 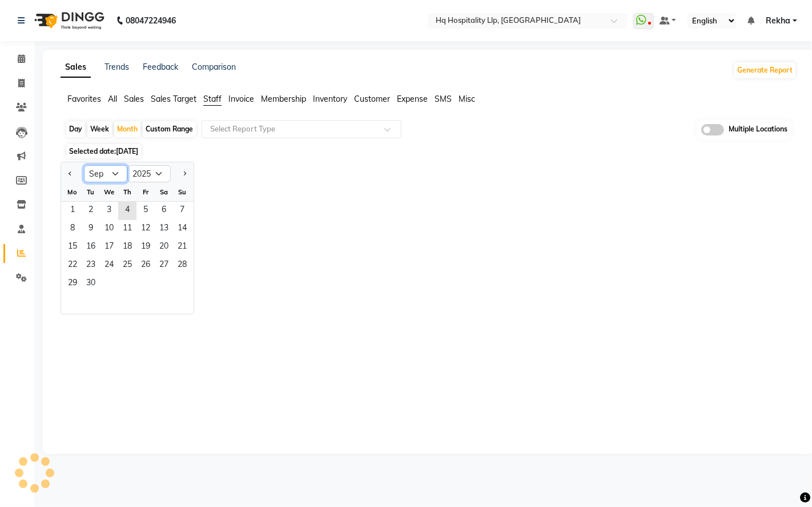 What do you see at coordinates (164, 266) in the screenshot?
I see `div: Saturday, September 27, 2025` at bounding box center [164, 266].